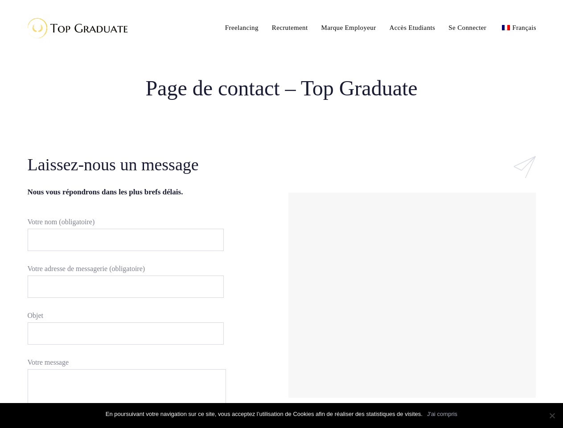 This screenshot has height=428, width=563. What do you see at coordinates (126, 331) in the screenshot?
I see `label: Objet` at bounding box center [126, 331].